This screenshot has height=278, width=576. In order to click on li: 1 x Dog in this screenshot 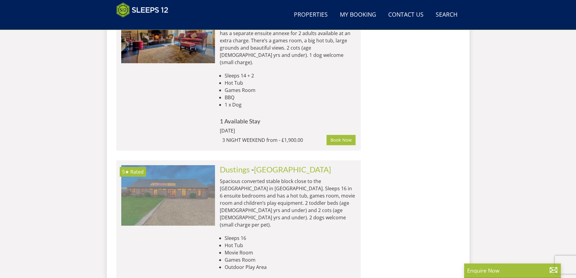, I will do `click(290, 105)`.